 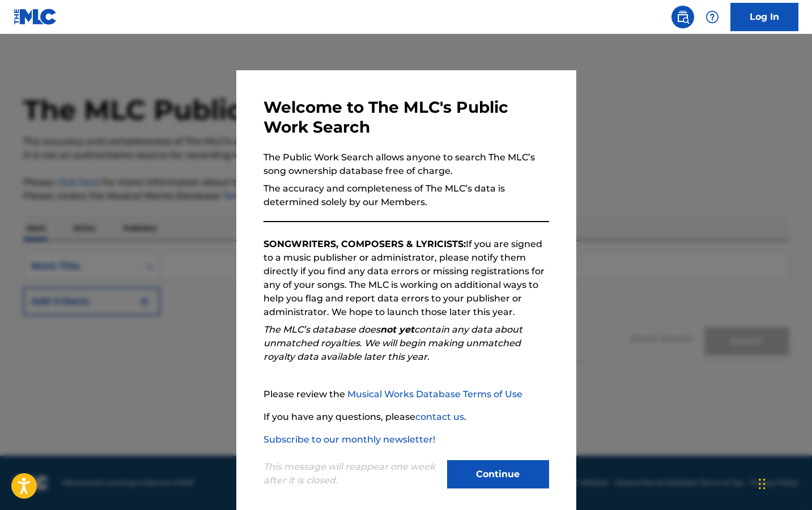 What do you see at coordinates (35, 16) in the screenshot?
I see `img: MLC Logo` at bounding box center [35, 16].